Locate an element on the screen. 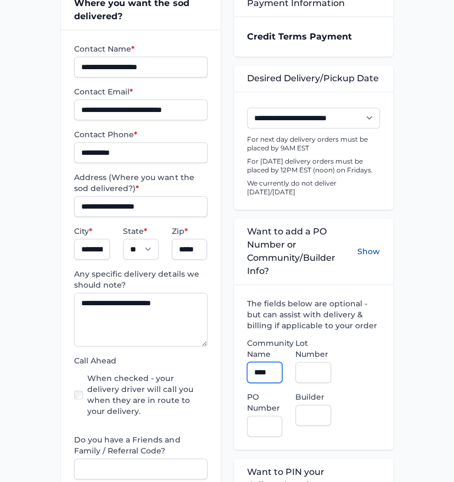 The height and width of the screenshot is (482, 454). label: Lot Number is located at coordinates (313, 348).